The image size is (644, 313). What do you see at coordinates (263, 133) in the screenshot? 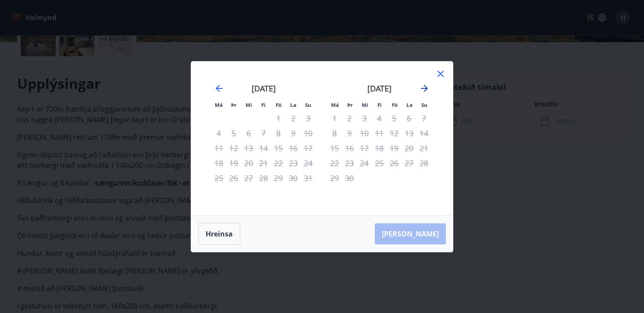
I see `td: Not available. fimmtudagur, 7. ágúst 2025` at bounding box center [263, 133].